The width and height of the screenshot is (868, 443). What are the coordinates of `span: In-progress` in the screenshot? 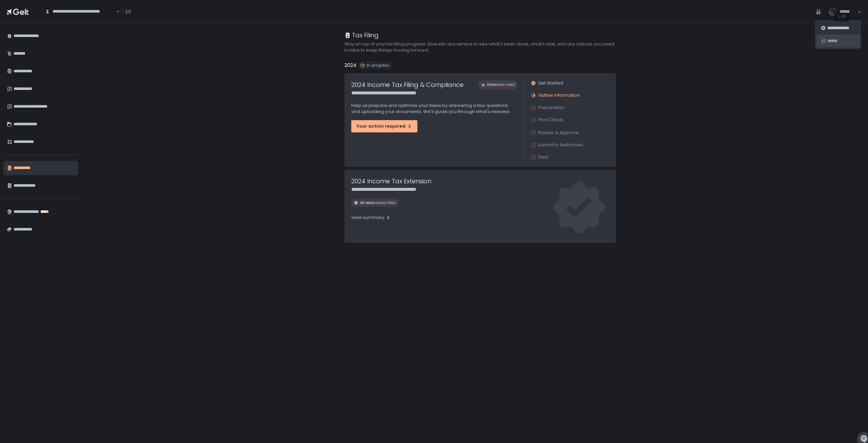 It's located at (378, 65).